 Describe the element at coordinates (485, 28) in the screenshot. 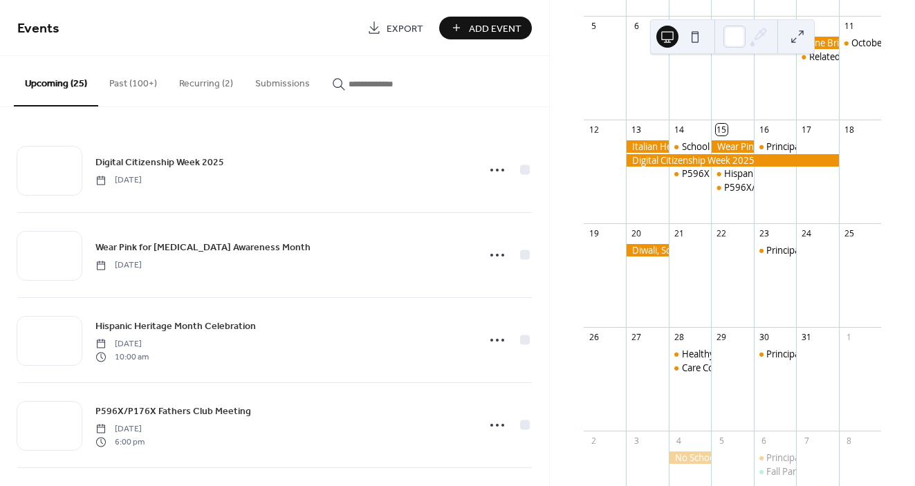

I see `a: Add Event` at that location.